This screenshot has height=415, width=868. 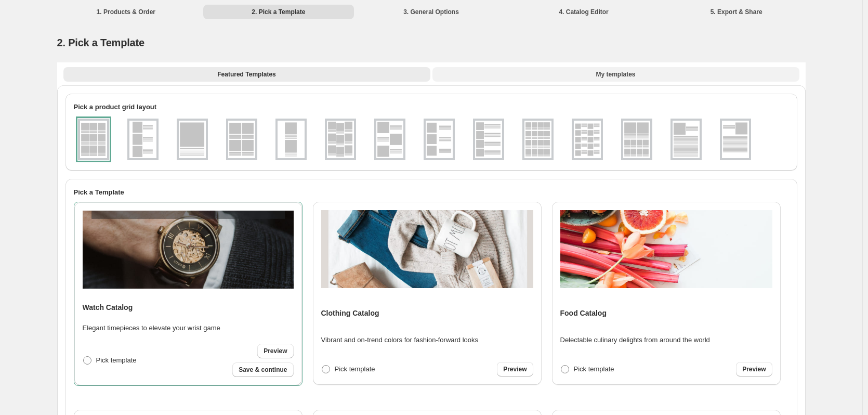 I want to click on img: g2x5v1, so click(x=587, y=139).